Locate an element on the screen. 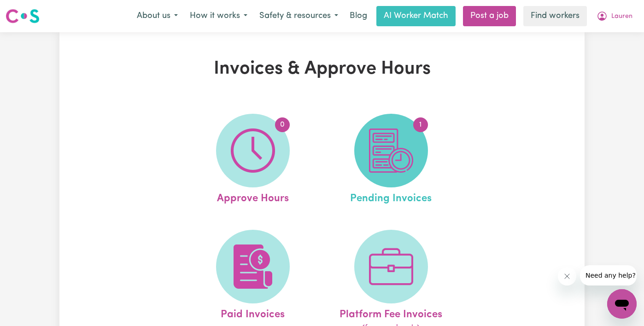 The image size is (644, 326). span: Platform Fee Invoices is located at coordinates (390, 313).